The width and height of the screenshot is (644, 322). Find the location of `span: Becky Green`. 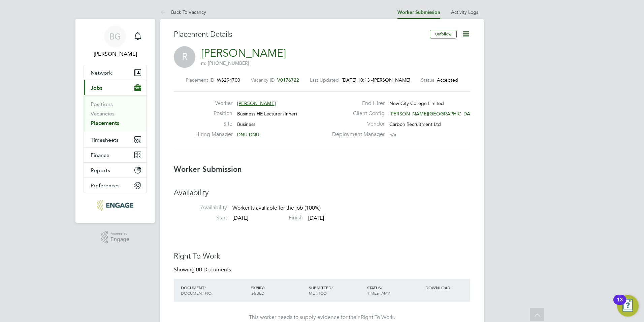

span: Becky Green is located at coordinates (115, 54).